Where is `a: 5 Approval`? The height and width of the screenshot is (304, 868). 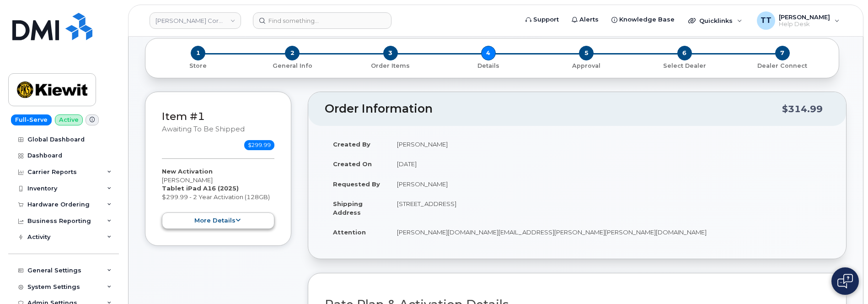 a: 5 Approval is located at coordinates (586, 65).